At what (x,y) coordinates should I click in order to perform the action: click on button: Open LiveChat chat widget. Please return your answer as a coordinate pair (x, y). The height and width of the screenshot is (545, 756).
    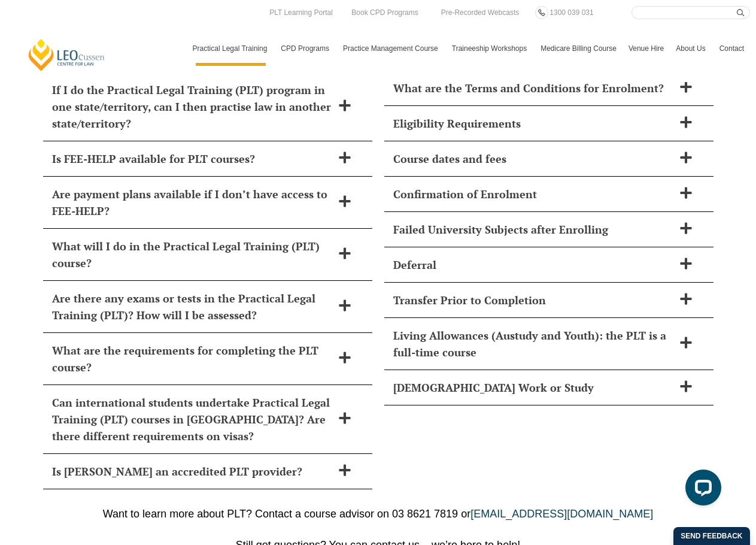
    Looking at the image, I should click on (27, 23).